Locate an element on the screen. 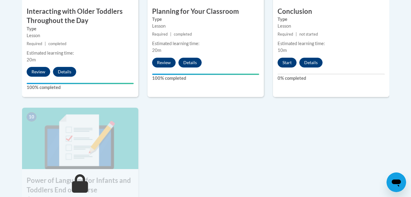  h3: Conclusion is located at coordinates (331, 11).